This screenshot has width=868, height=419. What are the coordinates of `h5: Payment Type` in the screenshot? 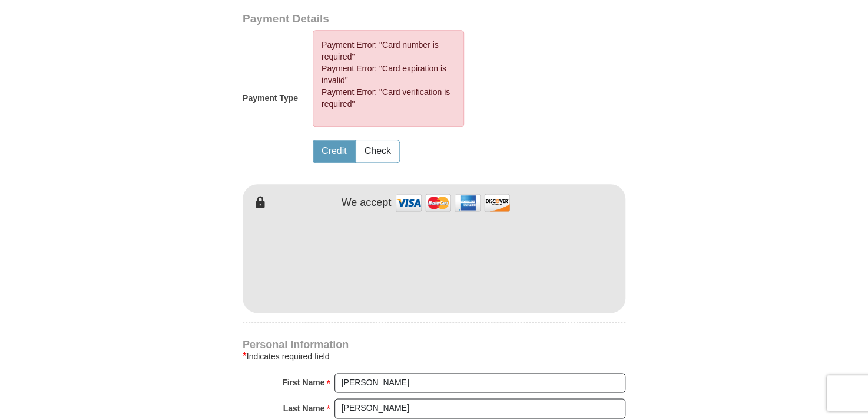 It's located at (270, 98).